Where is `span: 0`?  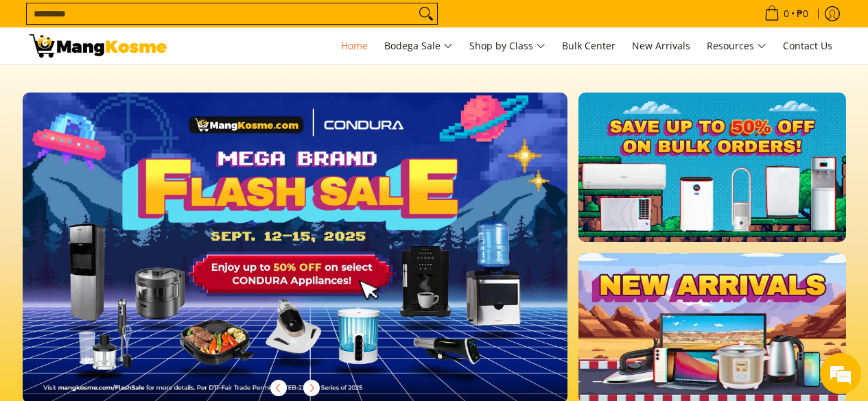 span: 0 is located at coordinates (787, 14).